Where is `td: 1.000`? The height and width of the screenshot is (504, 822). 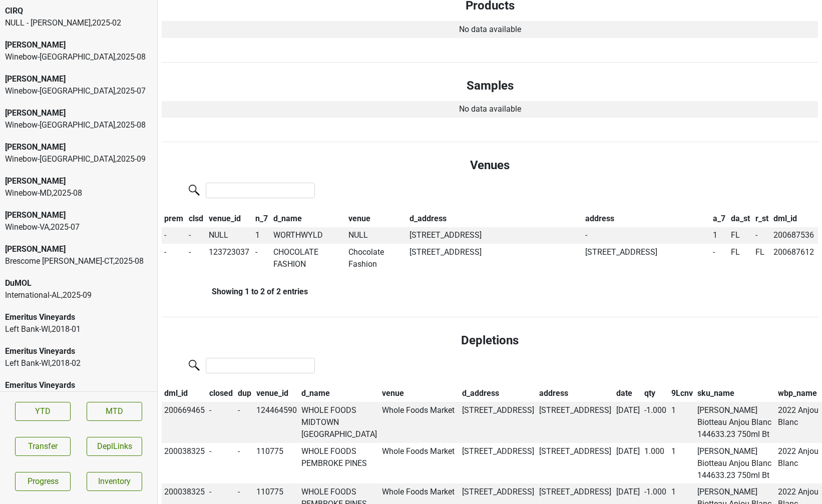
td: 1.000 is located at coordinates (655, 463).